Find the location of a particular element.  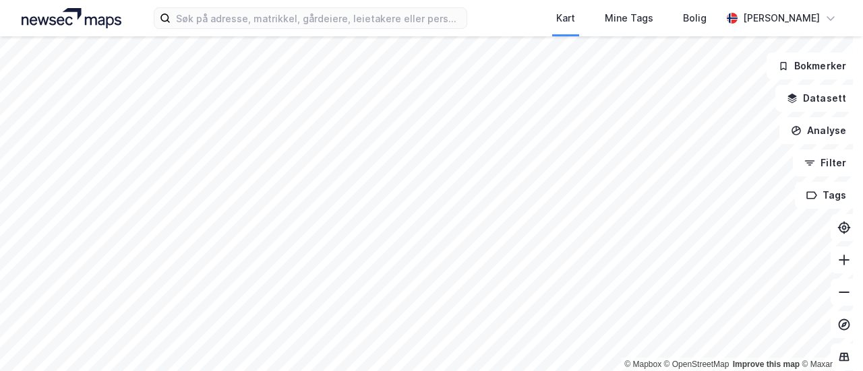

input: Søk på adresse, matrikkel, gårdeiere, leietakere eller personer is located at coordinates (318, 18).